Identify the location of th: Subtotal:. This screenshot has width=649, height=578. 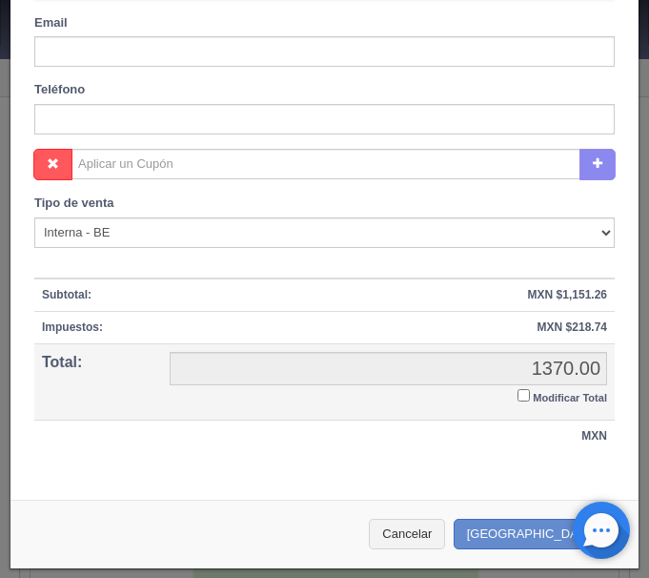
(98, 294).